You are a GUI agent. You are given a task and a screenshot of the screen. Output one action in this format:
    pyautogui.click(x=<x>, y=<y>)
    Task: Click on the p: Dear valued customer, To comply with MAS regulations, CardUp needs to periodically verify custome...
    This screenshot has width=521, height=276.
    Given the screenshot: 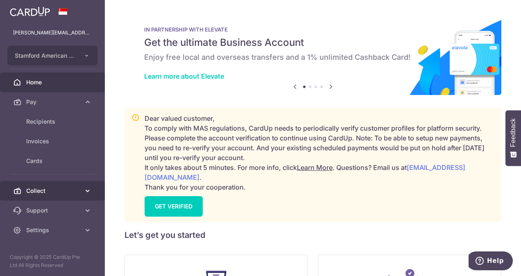 What is the action you would take?
    pyautogui.click(x=319, y=153)
    